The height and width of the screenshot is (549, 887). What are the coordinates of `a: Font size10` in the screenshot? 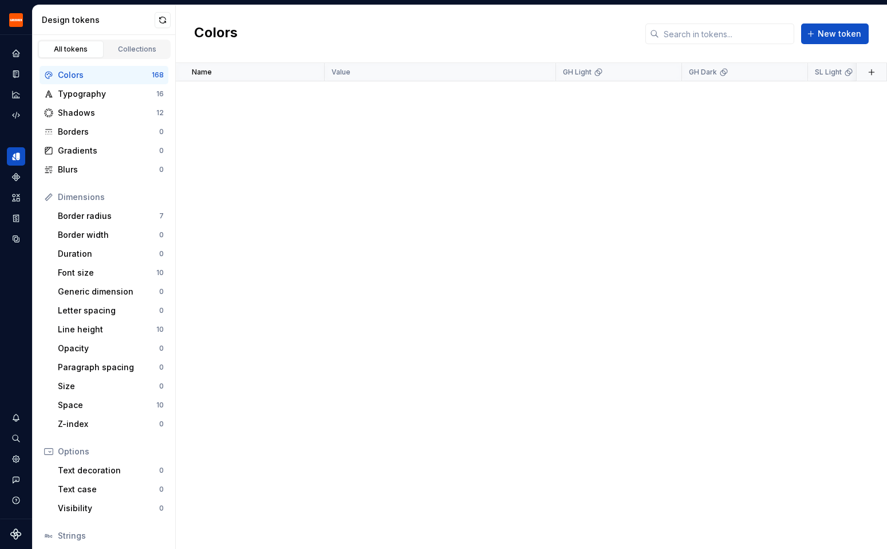 It's located at (111, 273).